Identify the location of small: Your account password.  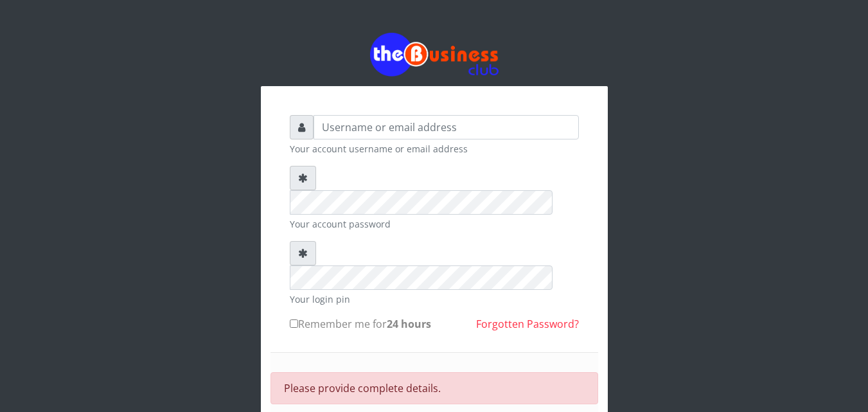
(434, 224).